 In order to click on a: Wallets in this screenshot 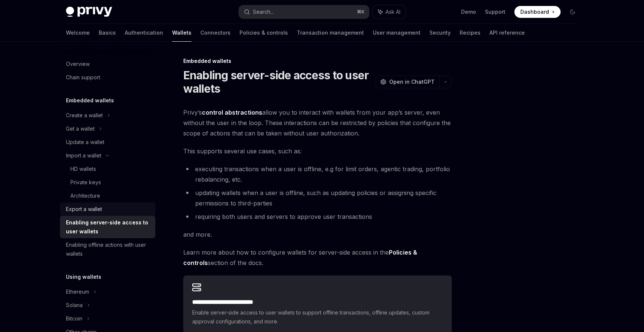, I will do `click(182, 33)`.